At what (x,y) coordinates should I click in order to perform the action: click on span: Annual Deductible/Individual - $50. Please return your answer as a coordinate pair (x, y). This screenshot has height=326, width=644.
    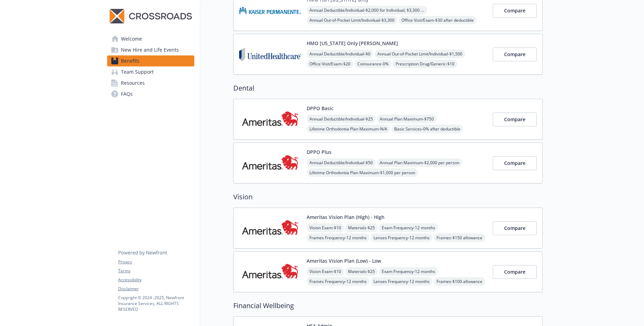
    Looking at the image, I should click on (341, 163).